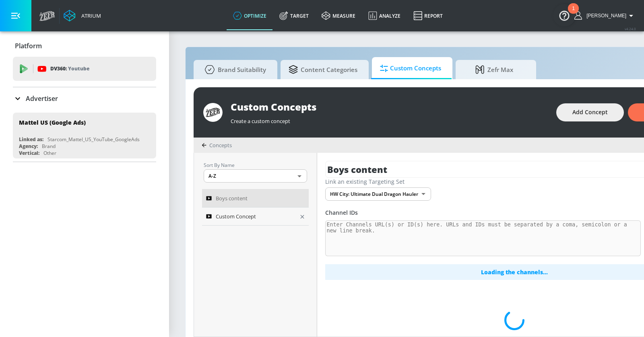 This screenshot has height=337, width=644. What do you see at coordinates (338, 16) in the screenshot?
I see `a: measure` at bounding box center [338, 16].